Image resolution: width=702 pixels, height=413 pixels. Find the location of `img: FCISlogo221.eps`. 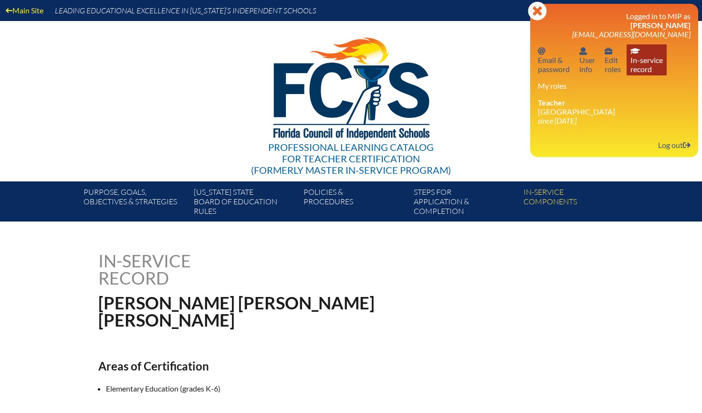

img: FCISlogo221.eps is located at coordinates (351, 86).